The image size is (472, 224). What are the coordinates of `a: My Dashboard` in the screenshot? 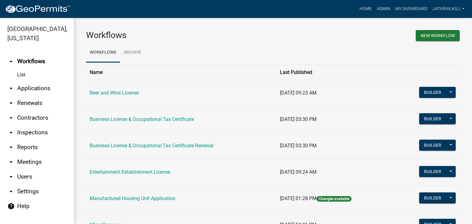 It's located at (411, 9).